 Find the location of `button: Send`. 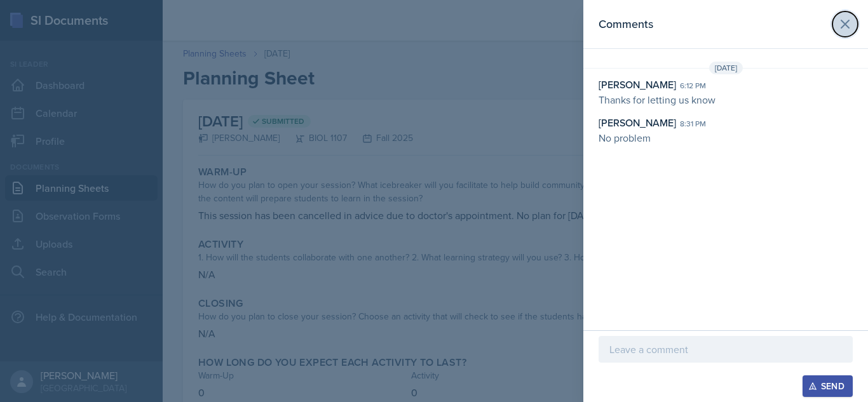

button: Send is located at coordinates (828, 386).